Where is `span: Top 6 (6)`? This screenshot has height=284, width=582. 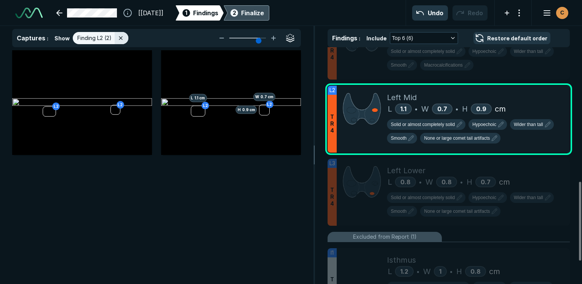 span: Top 6 (6) is located at coordinates (402, 38).